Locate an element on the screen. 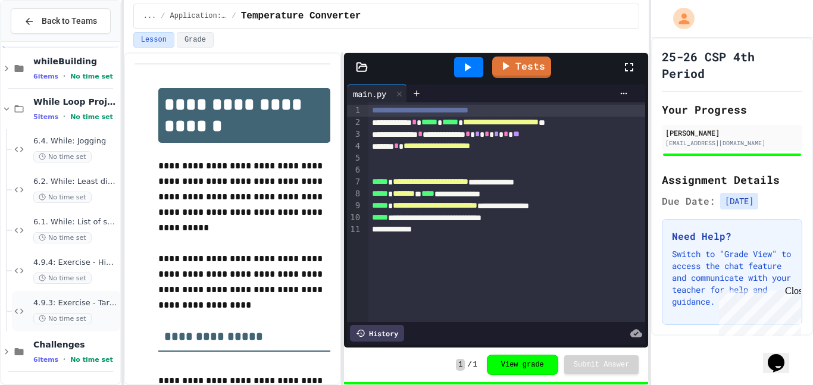 This screenshot has width=813, height=385. span: While Loop Projects is located at coordinates (76, 102).